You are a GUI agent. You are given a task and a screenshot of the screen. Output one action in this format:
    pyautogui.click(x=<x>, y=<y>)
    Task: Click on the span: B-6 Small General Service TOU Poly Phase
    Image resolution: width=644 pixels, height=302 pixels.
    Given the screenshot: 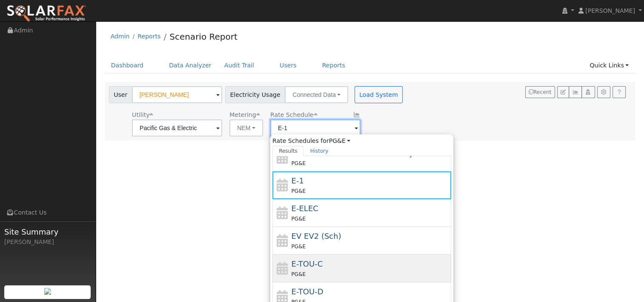 What is the action you would take?
    pyautogui.click(x=353, y=153)
    